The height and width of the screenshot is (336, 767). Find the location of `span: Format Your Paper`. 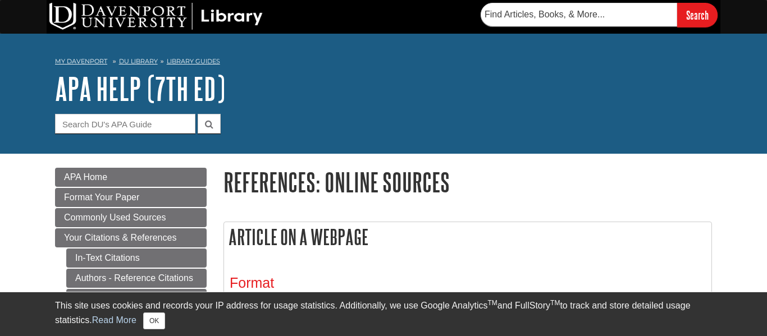

span: Format Your Paper is located at coordinates (102, 197).